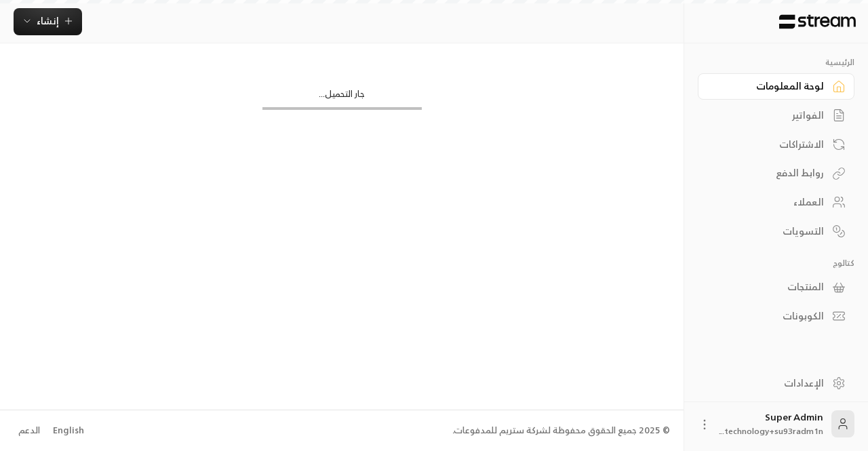 This screenshot has height=451, width=868. What do you see at coordinates (769, 287) in the screenshot?
I see `div: المنتجات` at bounding box center [769, 287].